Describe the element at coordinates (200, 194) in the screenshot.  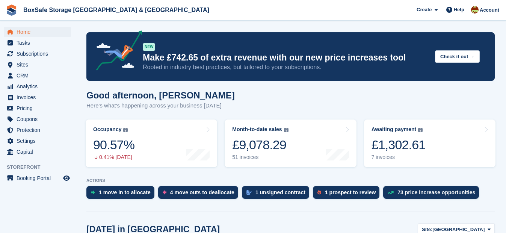
I see `a: 4 move outs to deallocate` at that location.